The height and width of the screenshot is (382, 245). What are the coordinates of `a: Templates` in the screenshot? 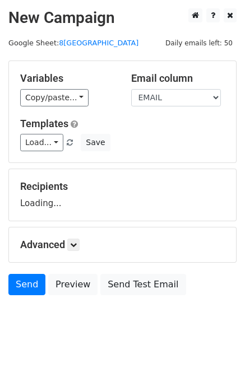 It's located at (44, 123).